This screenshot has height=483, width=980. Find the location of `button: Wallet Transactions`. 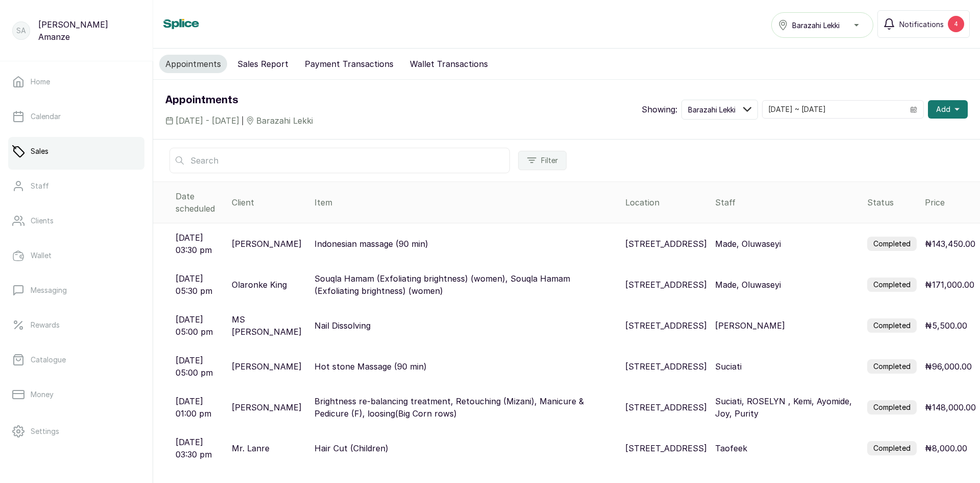

button: Wallet Transactions is located at coordinates (449, 64).